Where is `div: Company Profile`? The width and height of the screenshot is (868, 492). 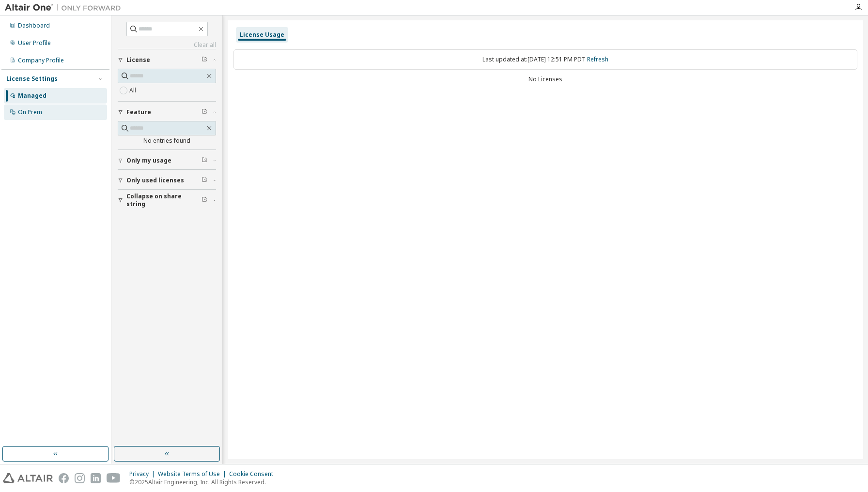
div: Company Profile is located at coordinates (40, 60).